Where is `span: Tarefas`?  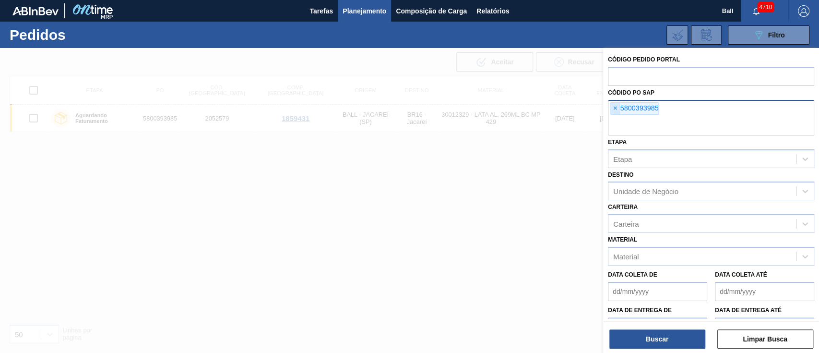
span: Tarefas is located at coordinates (321, 11).